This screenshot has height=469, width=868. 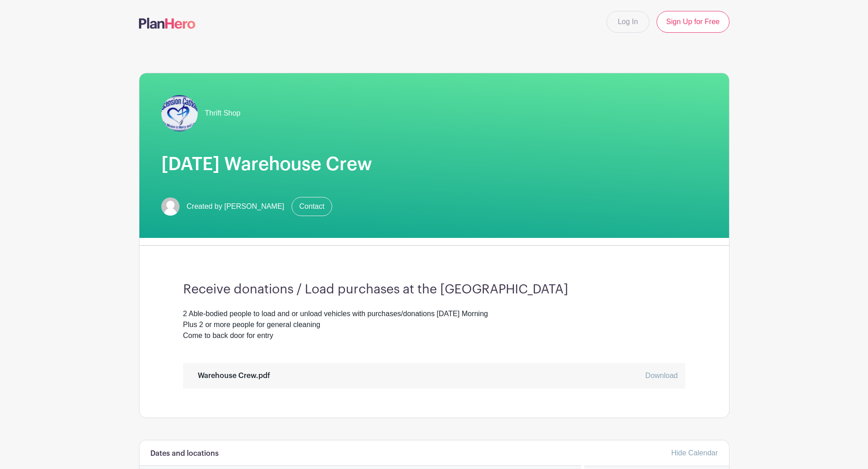 What do you see at coordinates (185, 454) in the screenshot?
I see `h6: Dates and locations` at bounding box center [185, 454].